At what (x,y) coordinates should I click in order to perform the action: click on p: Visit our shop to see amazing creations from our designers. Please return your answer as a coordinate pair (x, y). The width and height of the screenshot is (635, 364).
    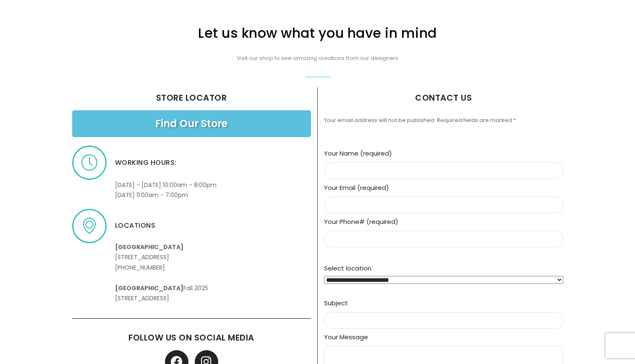
    Looking at the image, I should click on (318, 58).